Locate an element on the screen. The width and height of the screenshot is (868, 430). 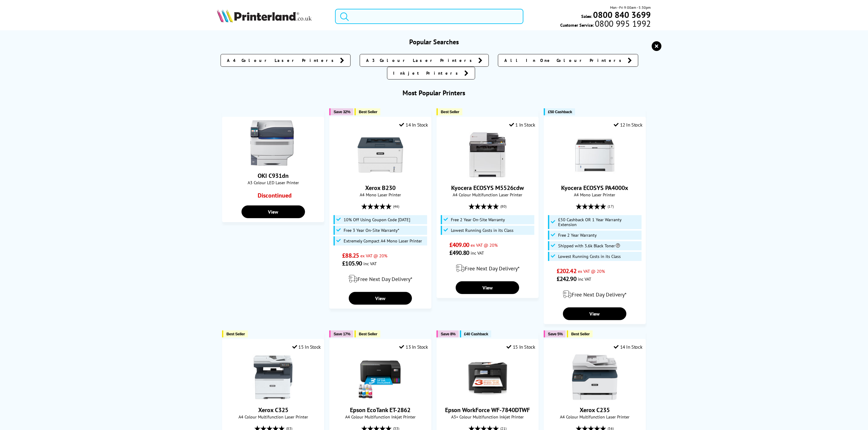
div: 13 In Stock is located at coordinates (414, 347).